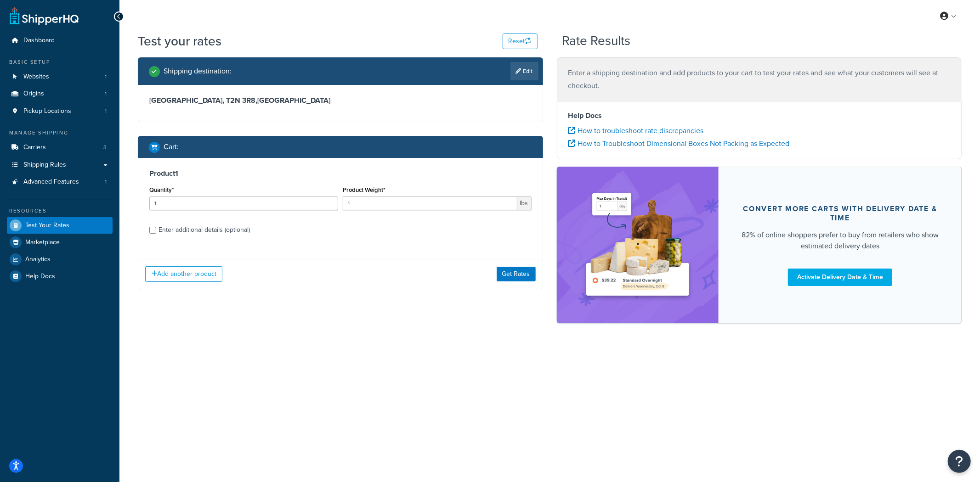  Describe the element at coordinates (60, 76) in the screenshot. I see `a: Websites1` at that location.